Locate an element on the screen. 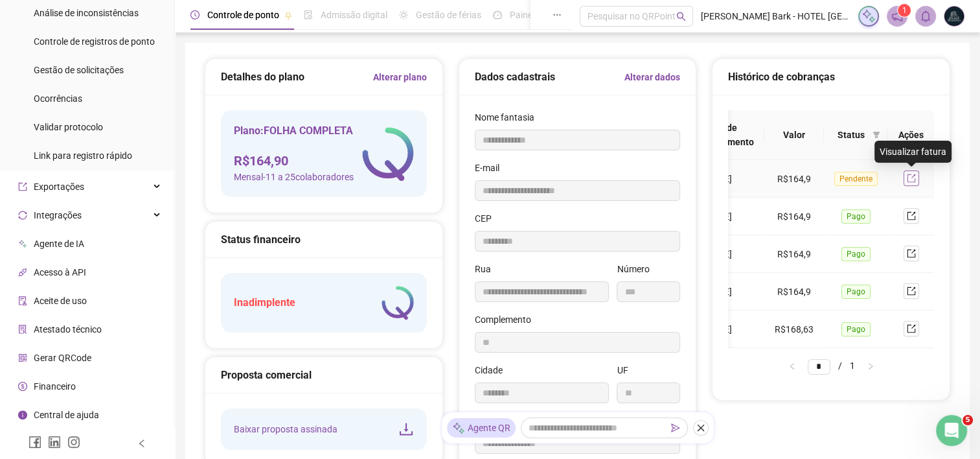 This screenshot has width=980, height=459. span: Mensal - 11 a 25 colaboradores is located at coordinates (293, 177).